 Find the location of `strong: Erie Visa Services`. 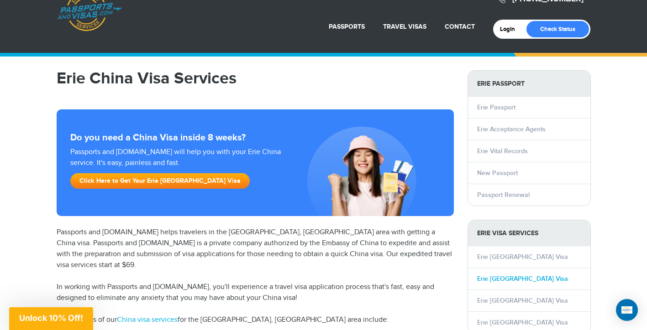

strong: Erie Visa Services is located at coordinates (529, 233).